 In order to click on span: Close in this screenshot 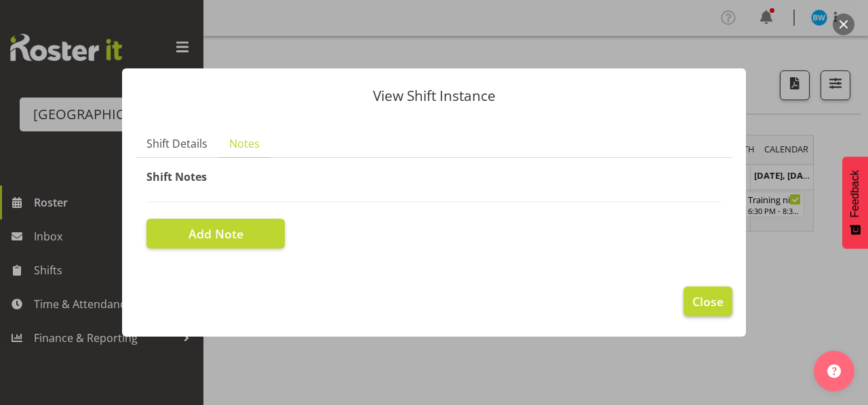, I will do `click(708, 302)`.